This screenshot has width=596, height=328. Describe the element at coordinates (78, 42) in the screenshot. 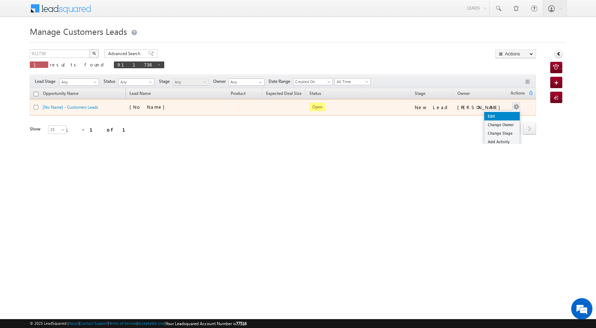

I see `div: Leave a message` at that location.